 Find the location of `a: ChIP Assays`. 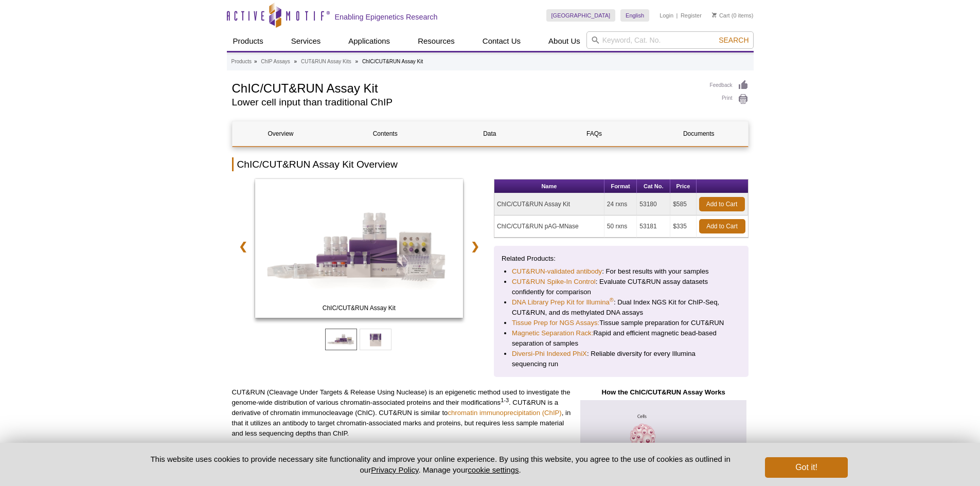

a: ChIP Assays is located at coordinates (276, 62).